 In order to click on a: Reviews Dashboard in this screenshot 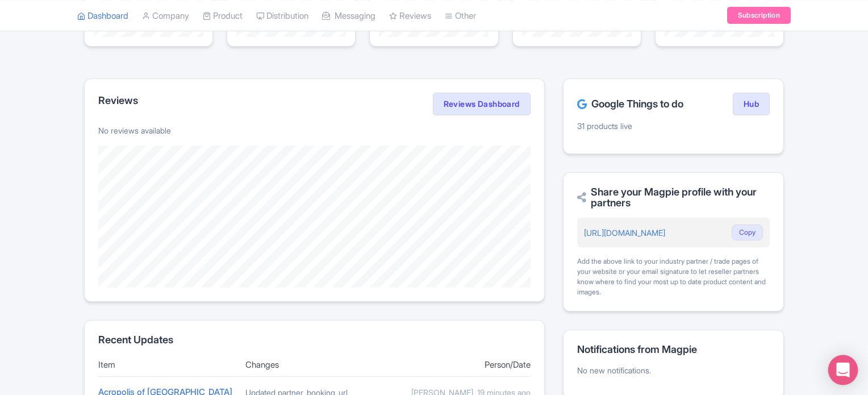, I will do `click(482, 104)`.